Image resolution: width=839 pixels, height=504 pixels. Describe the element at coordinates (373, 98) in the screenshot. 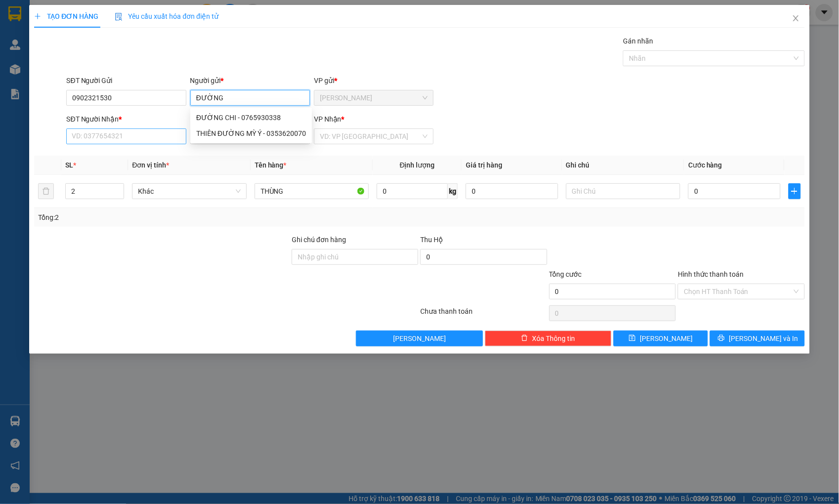

I see `span: Cam Đức` at that location.